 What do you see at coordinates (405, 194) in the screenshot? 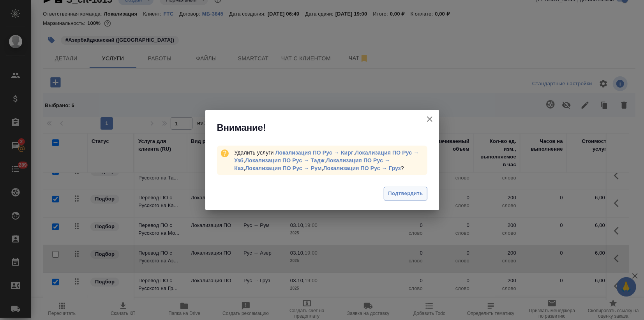
I see `span: Подтвердить` at bounding box center [405, 194].